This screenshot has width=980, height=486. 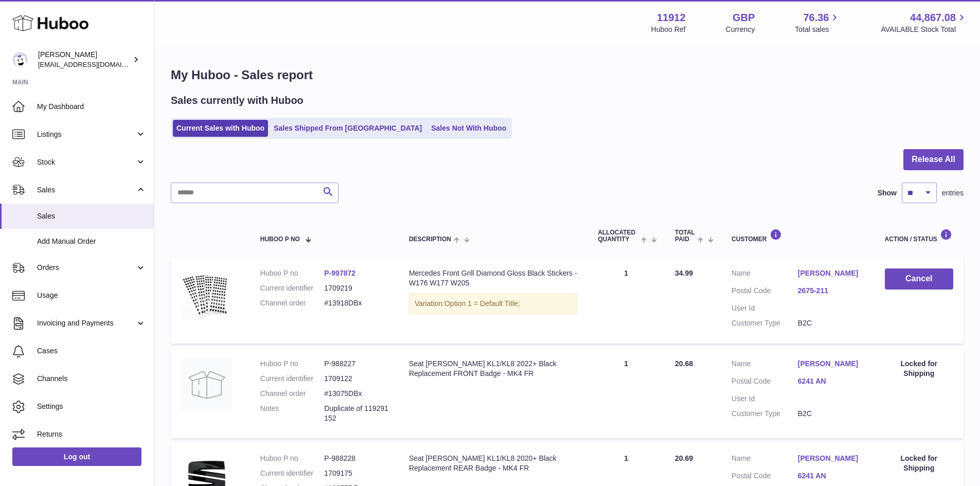 What do you see at coordinates (356, 414) in the screenshot?
I see `p: Duplicate of 119291152` at bounding box center [356, 414].